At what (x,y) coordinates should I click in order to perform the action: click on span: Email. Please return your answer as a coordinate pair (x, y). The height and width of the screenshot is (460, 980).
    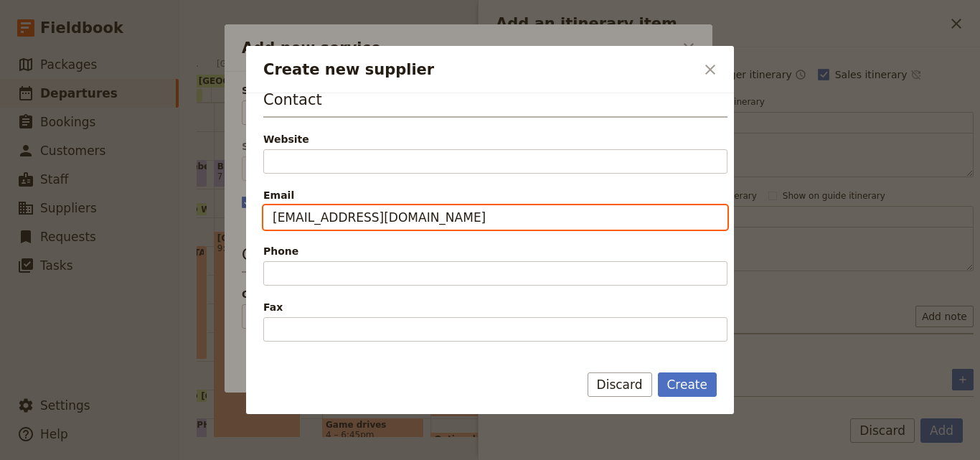
    Looking at the image, I should click on (495, 195).